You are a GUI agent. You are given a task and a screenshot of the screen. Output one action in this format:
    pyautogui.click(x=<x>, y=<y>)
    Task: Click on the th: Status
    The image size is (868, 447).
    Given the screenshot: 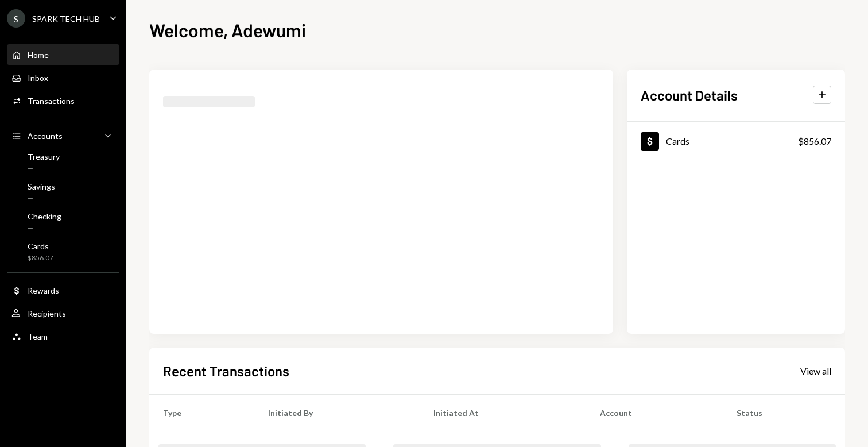 What is the action you would take?
    pyautogui.click(x=783, y=412)
    